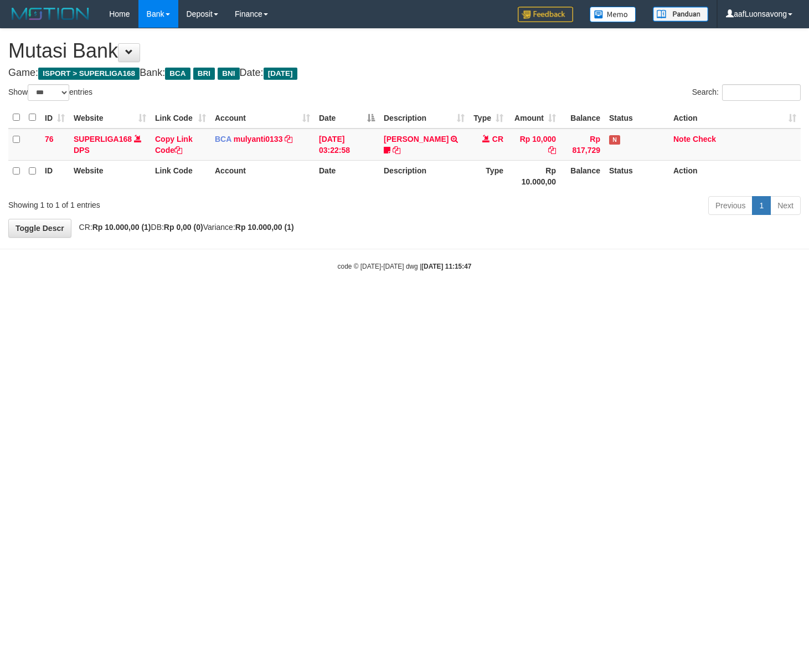 This screenshot has height=672, width=809. Describe the element at coordinates (546, 14) in the screenshot. I see `img: Feedback.jpg` at that location.